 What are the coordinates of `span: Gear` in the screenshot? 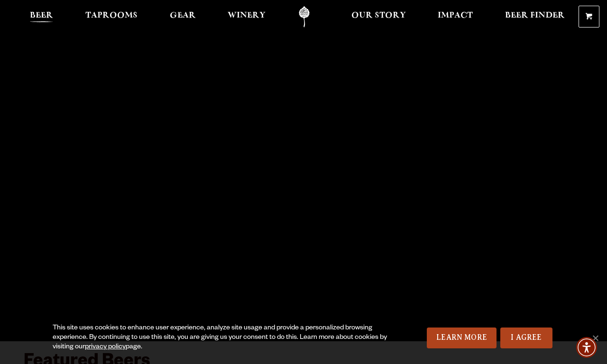 It's located at (182, 15).